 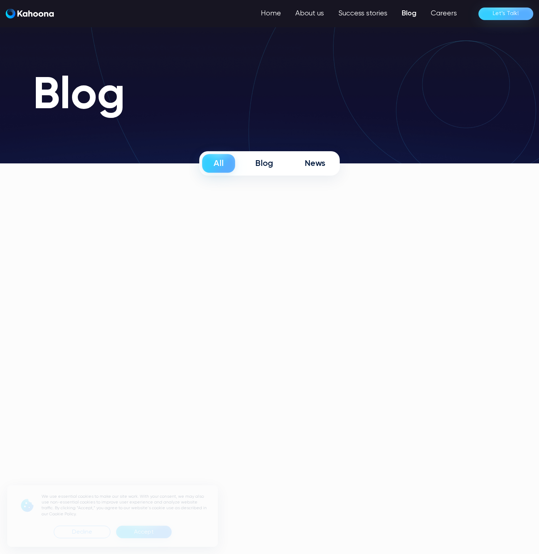 What do you see at coordinates (362, 14) in the screenshot?
I see `a: Success stories` at bounding box center [362, 14].